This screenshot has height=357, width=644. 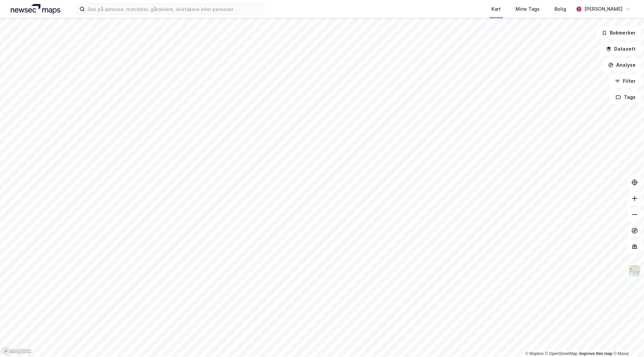 I want to click on button: Datasett, so click(x=621, y=49).